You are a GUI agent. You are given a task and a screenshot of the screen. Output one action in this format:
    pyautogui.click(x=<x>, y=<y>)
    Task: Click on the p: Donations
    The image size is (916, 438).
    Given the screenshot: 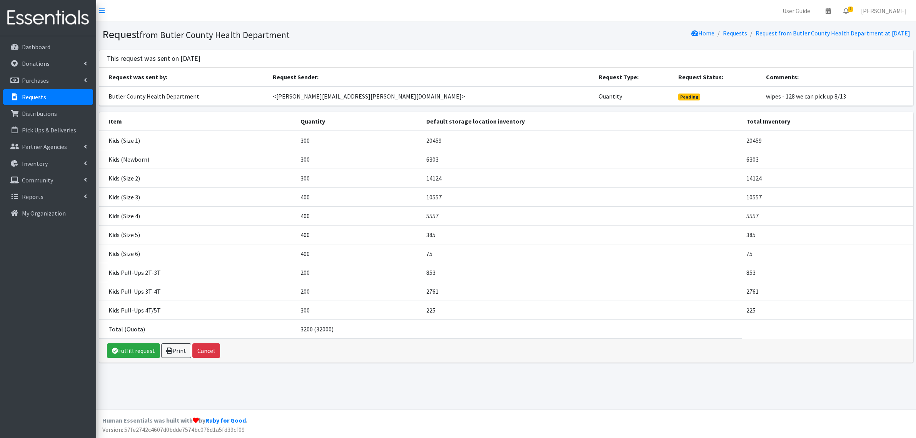 What is the action you would take?
    pyautogui.click(x=36, y=63)
    